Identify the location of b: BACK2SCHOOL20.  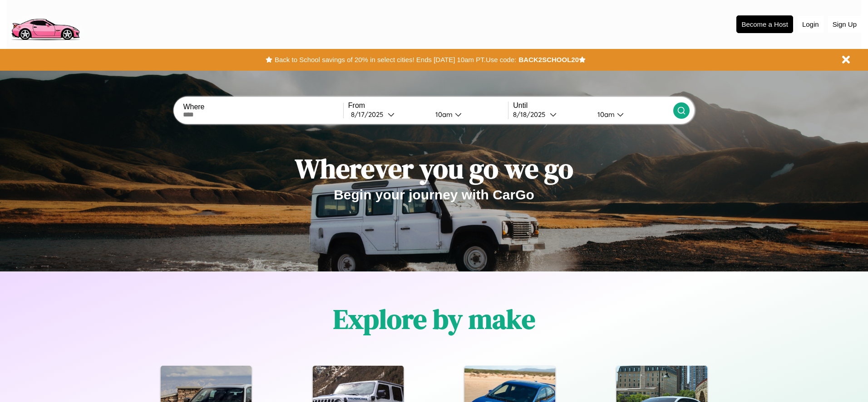
(548, 59).